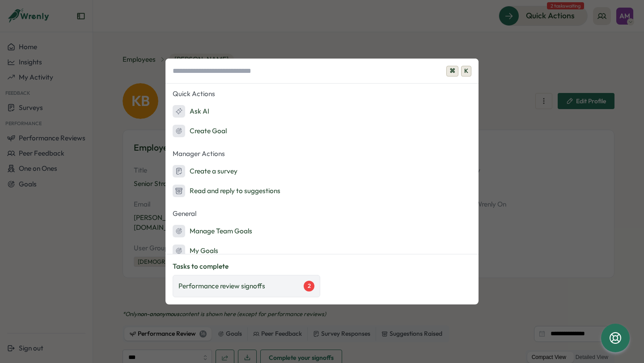 The width and height of the screenshot is (644, 363). I want to click on div: 2, so click(309, 286).